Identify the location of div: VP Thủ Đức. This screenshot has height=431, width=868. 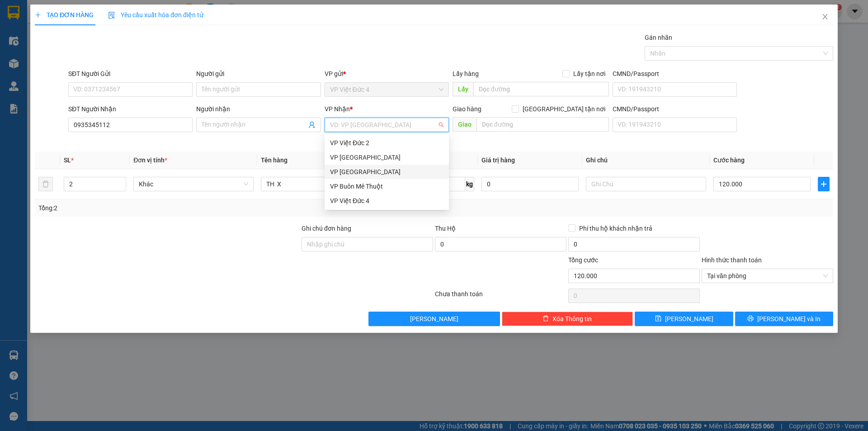
(386, 157).